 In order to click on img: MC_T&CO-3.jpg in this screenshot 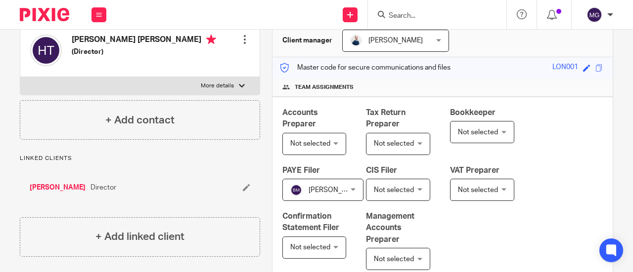, I will do `click(356, 41)`.